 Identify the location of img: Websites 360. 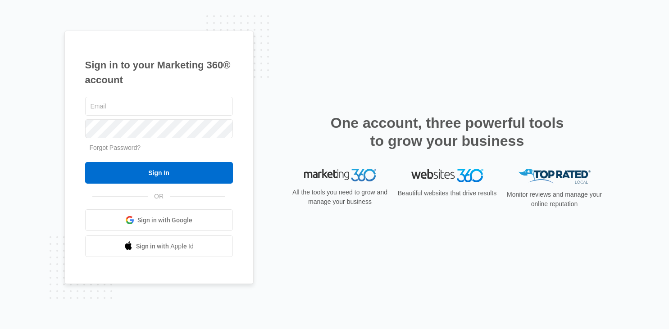
(448, 175).